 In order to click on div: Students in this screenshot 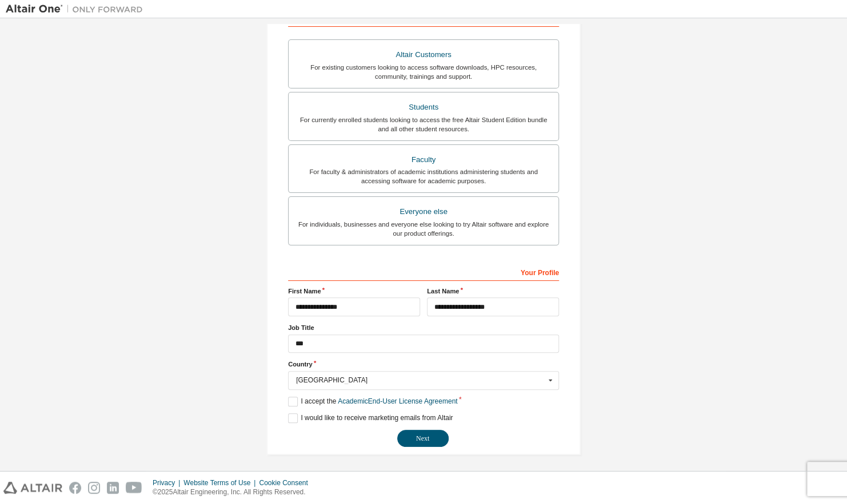, I will do `click(423, 107)`.